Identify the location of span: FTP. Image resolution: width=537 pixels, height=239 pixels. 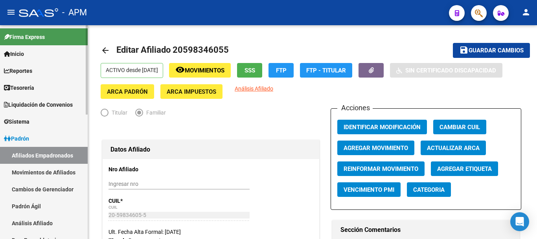
(281, 70).